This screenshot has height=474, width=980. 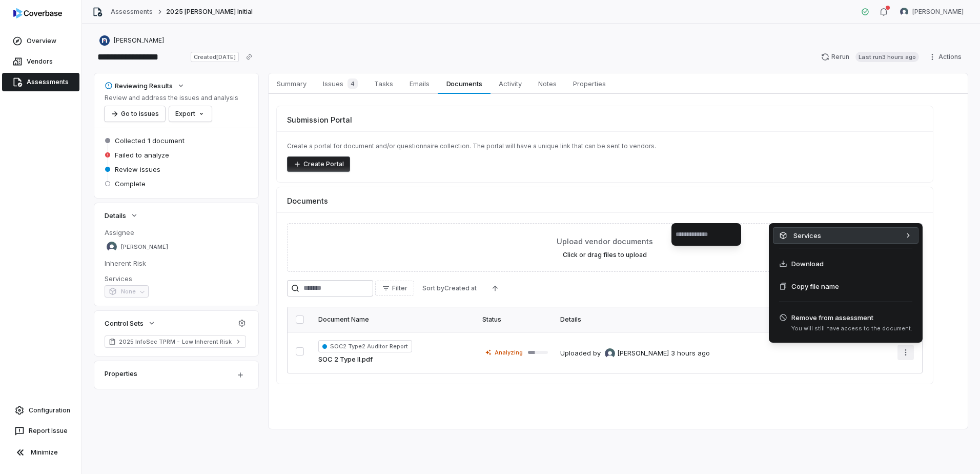 What do you see at coordinates (807, 264) in the screenshot?
I see `span: Download` at bounding box center [807, 264].